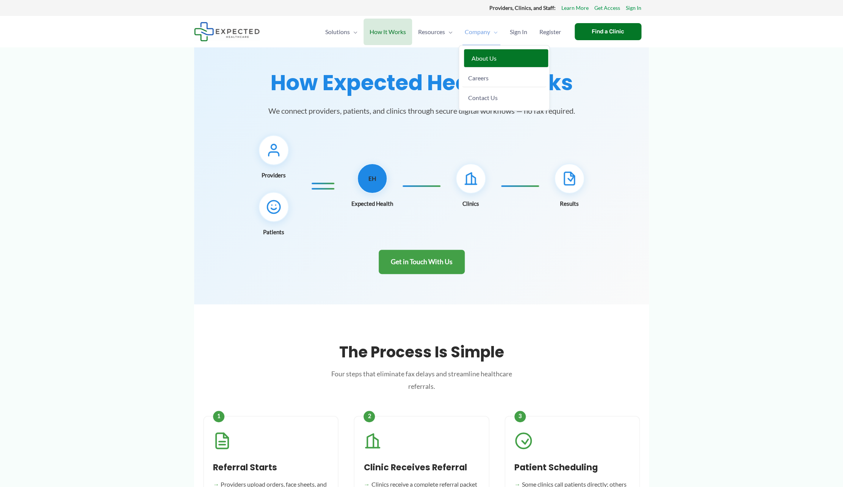 The width and height of the screenshot is (843, 487). What do you see at coordinates (421, 468) in the screenshot?
I see `h3: Clinic Receives Referral` at bounding box center [421, 468].